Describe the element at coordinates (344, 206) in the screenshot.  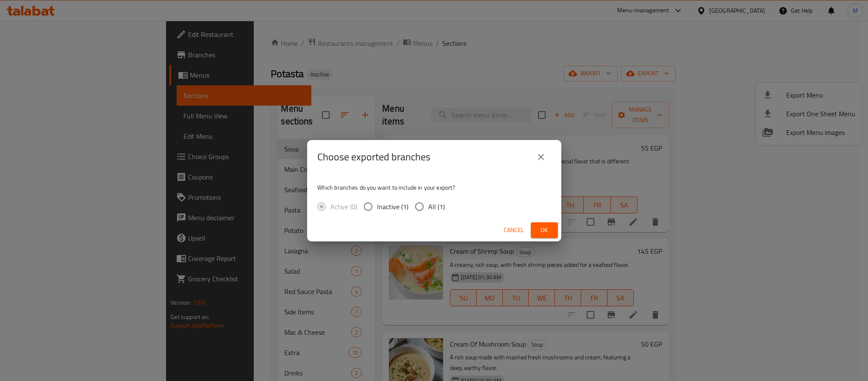
I see `span: Active (0)` at that location.